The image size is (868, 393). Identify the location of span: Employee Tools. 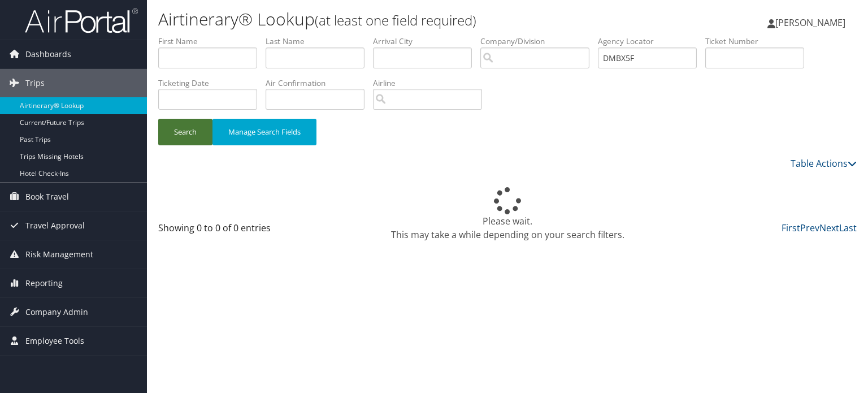
(55, 341).